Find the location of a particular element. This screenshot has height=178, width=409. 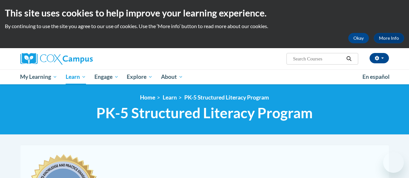

span: Learn is located at coordinates (76, 77).